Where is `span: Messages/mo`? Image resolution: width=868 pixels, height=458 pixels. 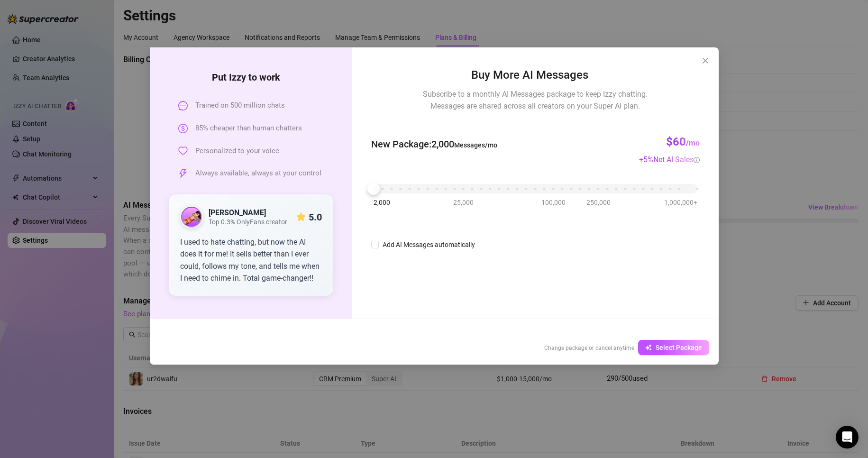 span: Messages/mo is located at coordinates (475, 145).